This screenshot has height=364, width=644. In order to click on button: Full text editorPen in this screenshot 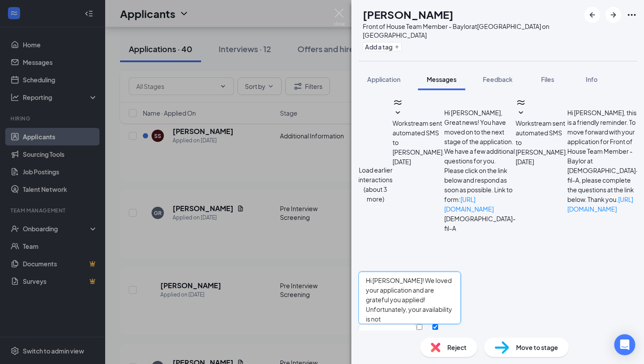, I will do `click(387, 333)`.